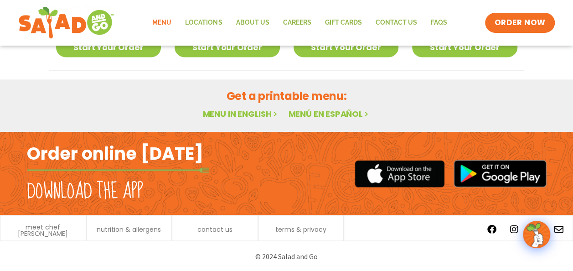 This screenshot has width=573, height=271. Describe the element at coordinates (118, 169) in the screenshot. I see `img: fork` at that location.